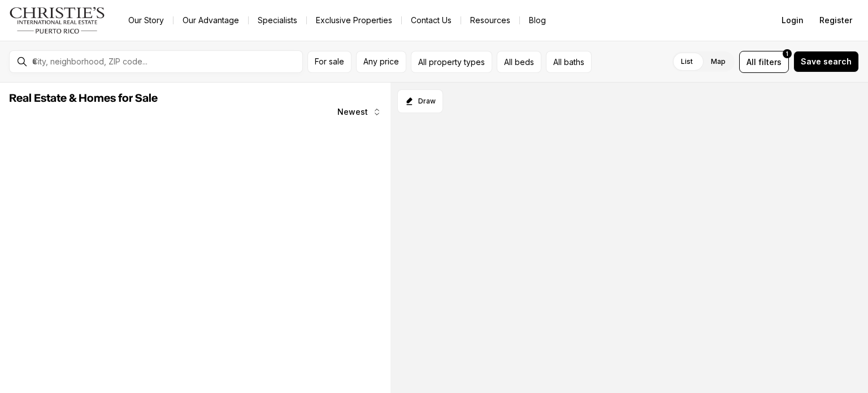 The width and height of the screenshot is (868, 393). Describe the element at coordinates (569, 62) in the screenshot. I see `button: All baths` at that location.